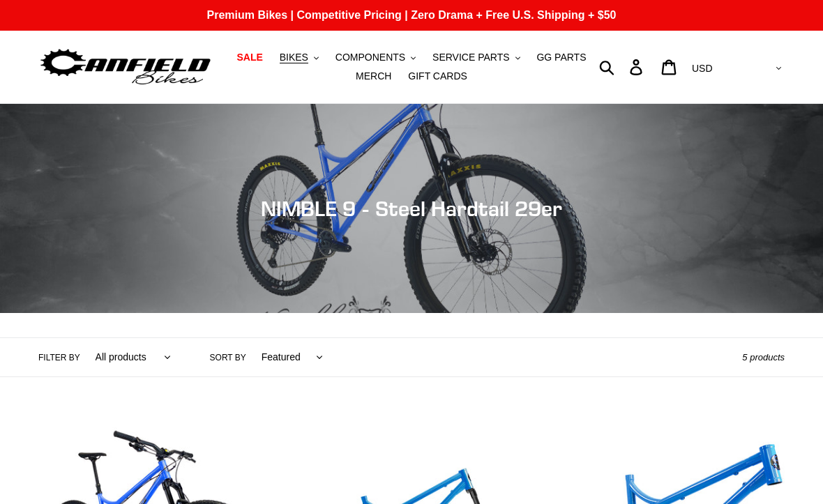 The width and height of the screenshot is (823, 504). What do you see at coordinates (249, 57) in the screenshot?
I see `a: SALE` at bounding box center [249, 57].